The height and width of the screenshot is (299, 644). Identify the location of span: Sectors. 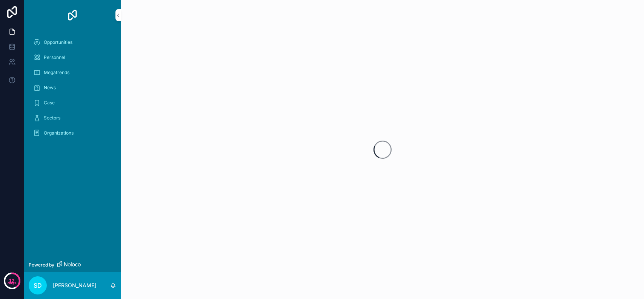
(52, 118).